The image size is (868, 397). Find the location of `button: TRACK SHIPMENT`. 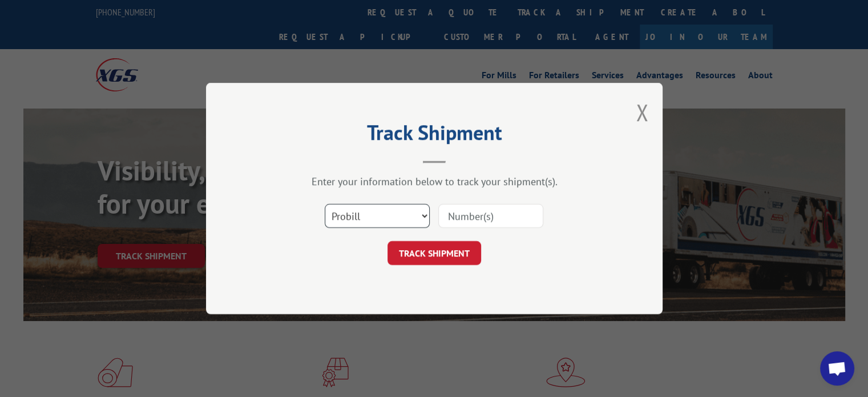

button: TRACK SHIPMENT is located at coordinates (434, 253).